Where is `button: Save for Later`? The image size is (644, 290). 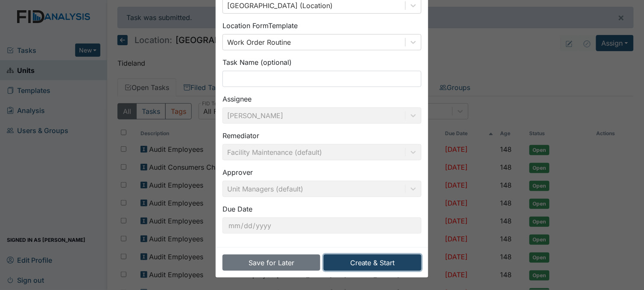 button: Save for Later is located at coordinates (271, 263).